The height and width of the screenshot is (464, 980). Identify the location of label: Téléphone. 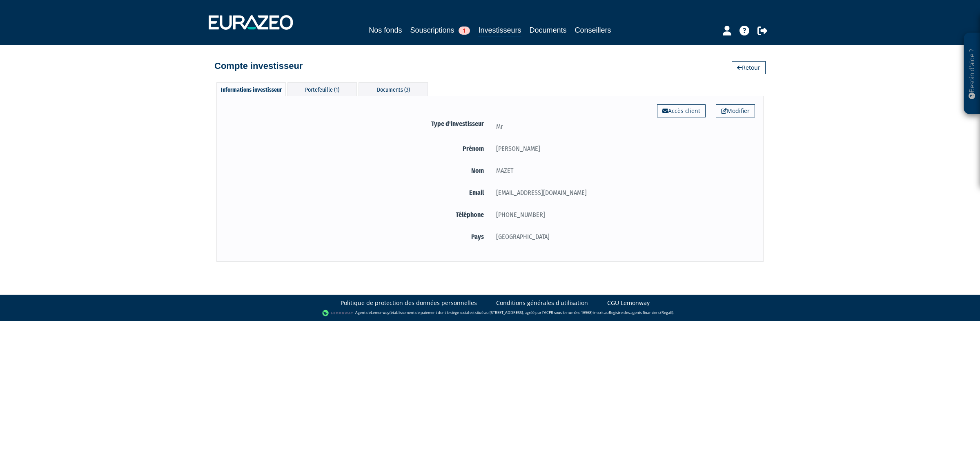
(357, 215).